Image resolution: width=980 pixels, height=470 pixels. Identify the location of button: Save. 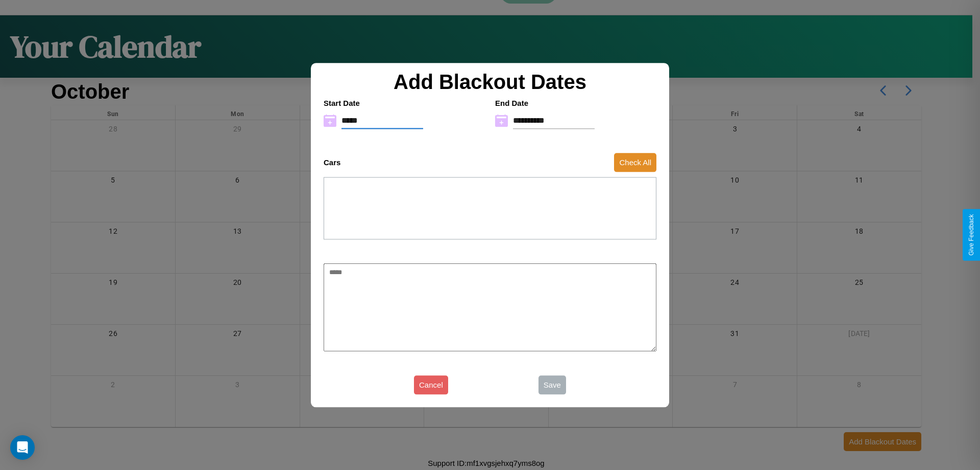
(553, 384).